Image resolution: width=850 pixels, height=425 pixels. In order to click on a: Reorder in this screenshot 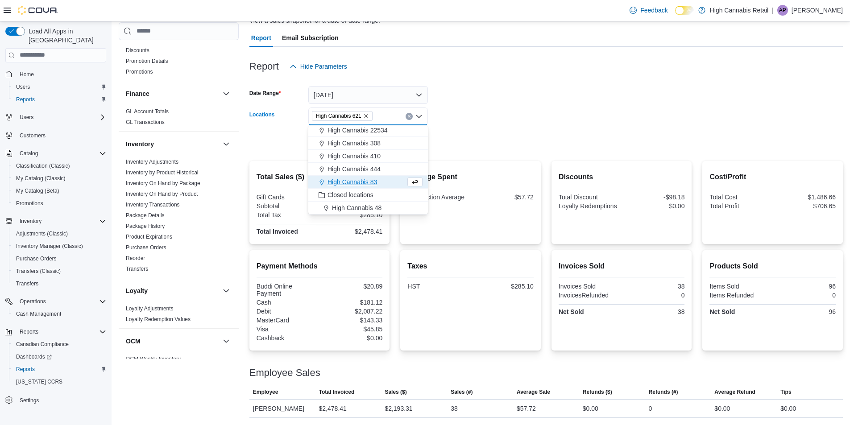, I will do `click(135, 258)`.